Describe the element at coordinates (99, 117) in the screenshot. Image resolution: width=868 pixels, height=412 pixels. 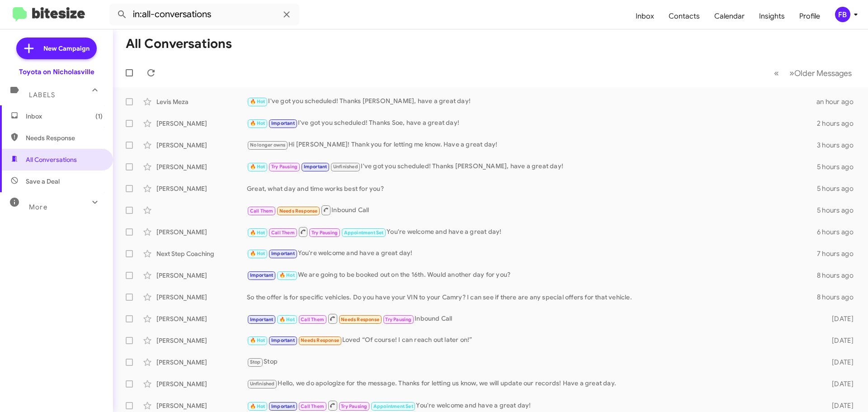
I see `span: (1)` at that location.